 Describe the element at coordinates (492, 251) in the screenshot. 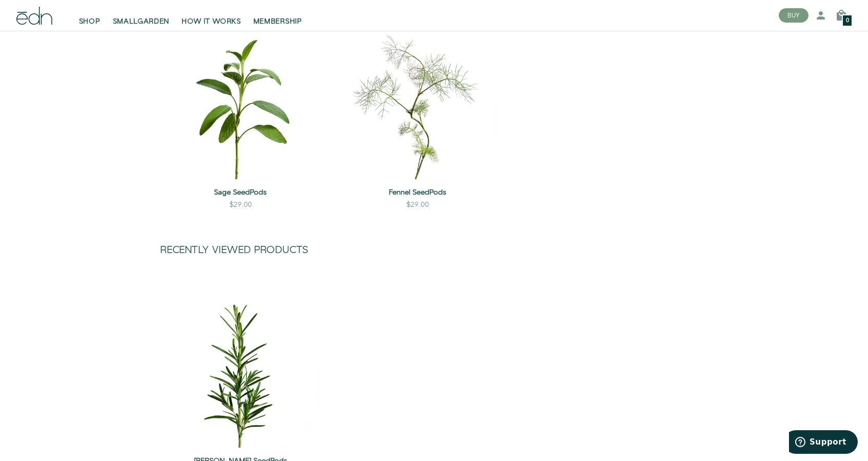

I see `h3: Recently Viewed Products` at that location.